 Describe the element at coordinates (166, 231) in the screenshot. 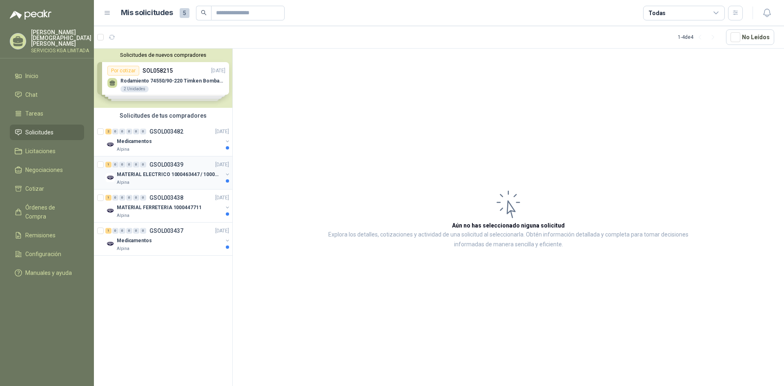

I see `p: GSOL003437` at that location.